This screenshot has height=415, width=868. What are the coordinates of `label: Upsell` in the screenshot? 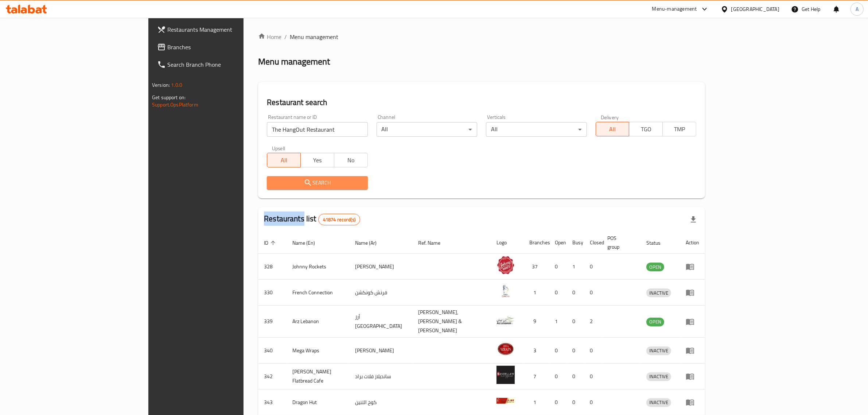 It's located at (278, 148).